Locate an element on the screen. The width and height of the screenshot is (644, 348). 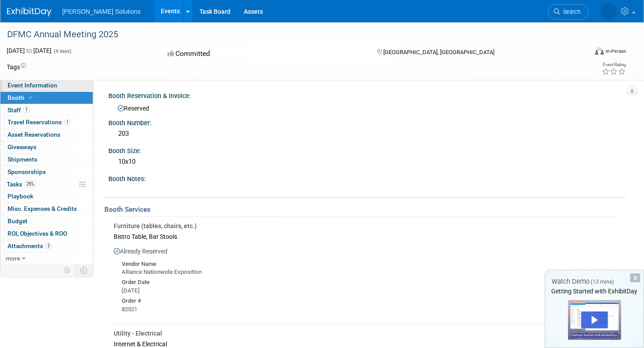
div: Already Reserved is located at coordinates (366, 281).